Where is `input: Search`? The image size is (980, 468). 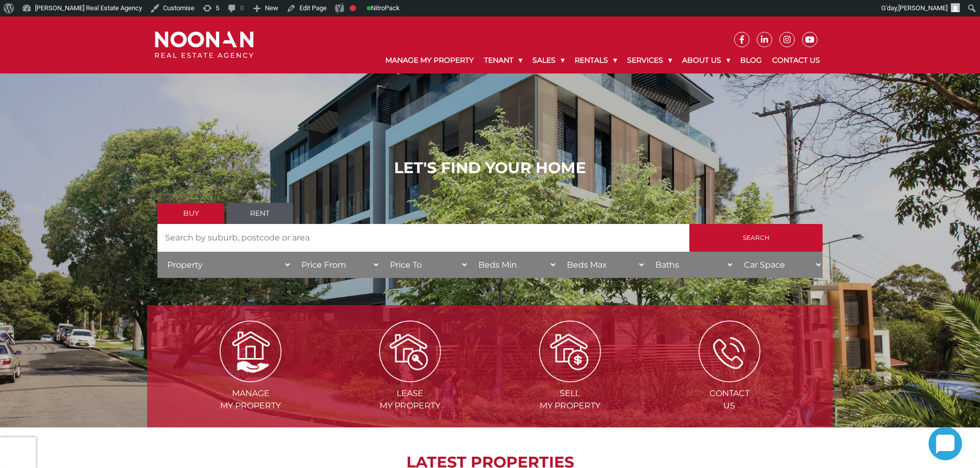
input: Search is located at coordinates (756, 238).